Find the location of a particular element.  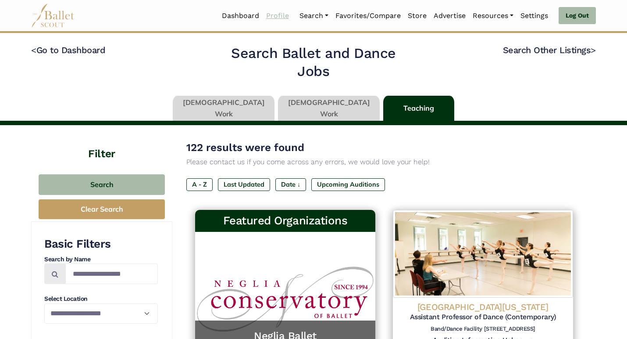

h2: Search Ballet and Dance Jobs is located at coordinates (314, 62).